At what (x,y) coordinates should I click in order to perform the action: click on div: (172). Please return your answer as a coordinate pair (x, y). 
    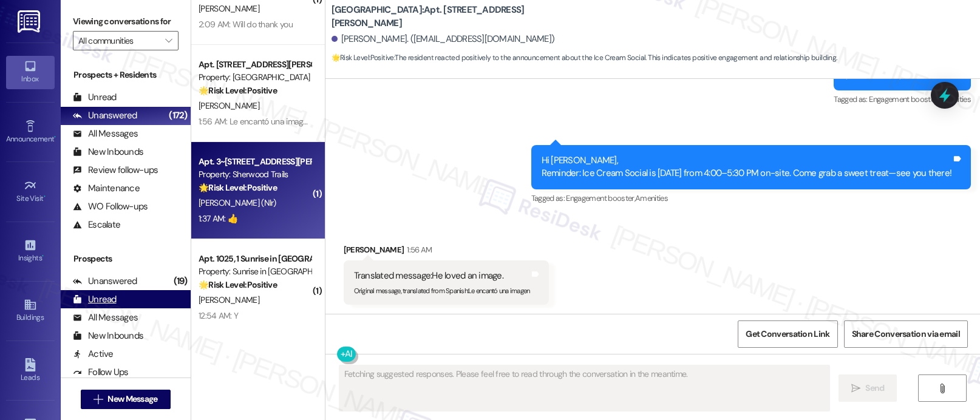
    Looking at the image, I should click on (178, 115).